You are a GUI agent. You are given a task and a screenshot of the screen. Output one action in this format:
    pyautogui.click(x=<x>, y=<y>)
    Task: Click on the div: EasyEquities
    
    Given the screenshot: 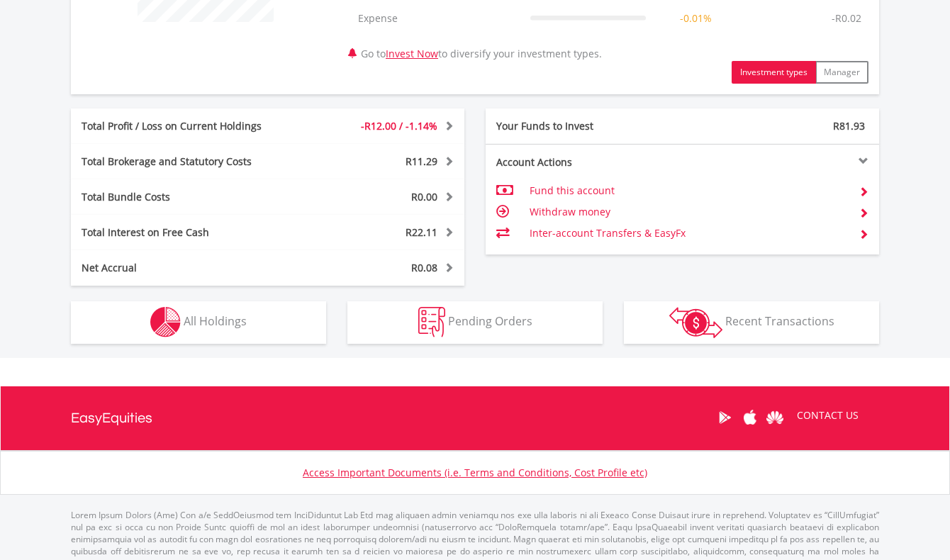 What is the action you would take?
    pyautogui.click(x=112, y=418)
    